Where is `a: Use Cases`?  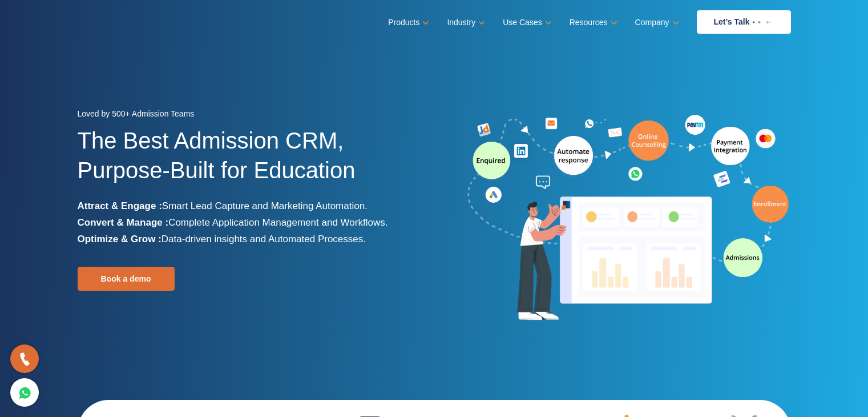 a: Use Cases is located at coordinates (526, 22).